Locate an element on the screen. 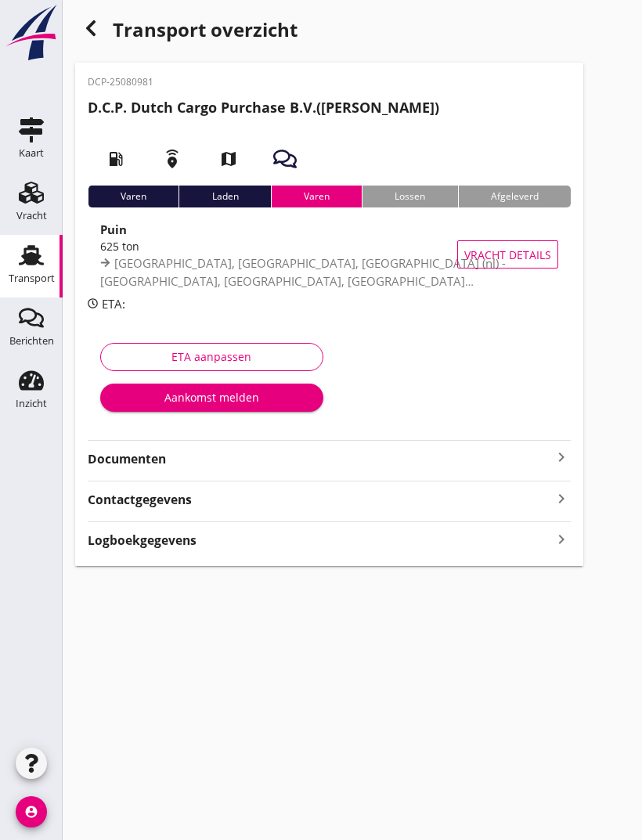 The width and height of the screenshot is (642, 840). button: Aankomst melden is located at coordinates (212, 397).